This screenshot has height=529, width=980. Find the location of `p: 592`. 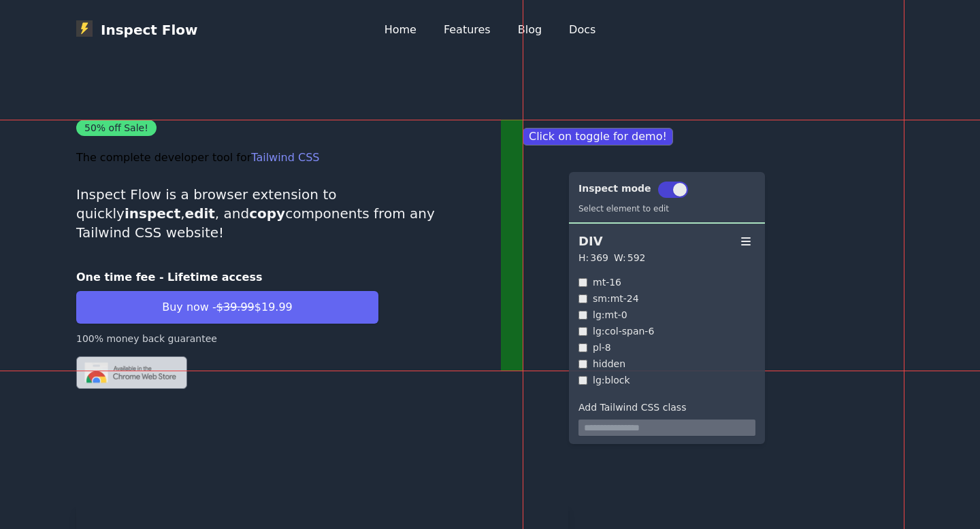

p: 592 is located at coordinates (636, 258).